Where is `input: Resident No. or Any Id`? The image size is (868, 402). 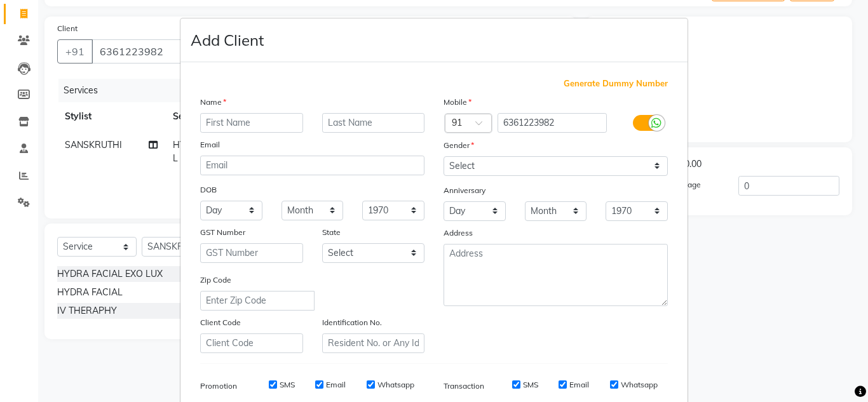
input: Resident No. or Any Id is located at coordinates (374, 343).